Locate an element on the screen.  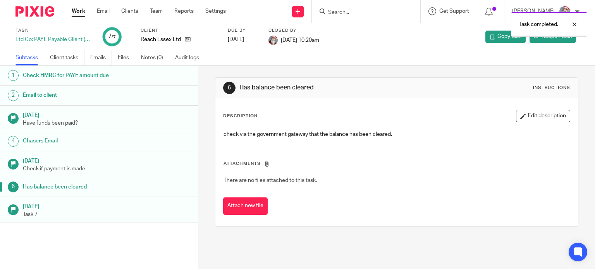
a: Subtasks is located at coordinates (30, 58).